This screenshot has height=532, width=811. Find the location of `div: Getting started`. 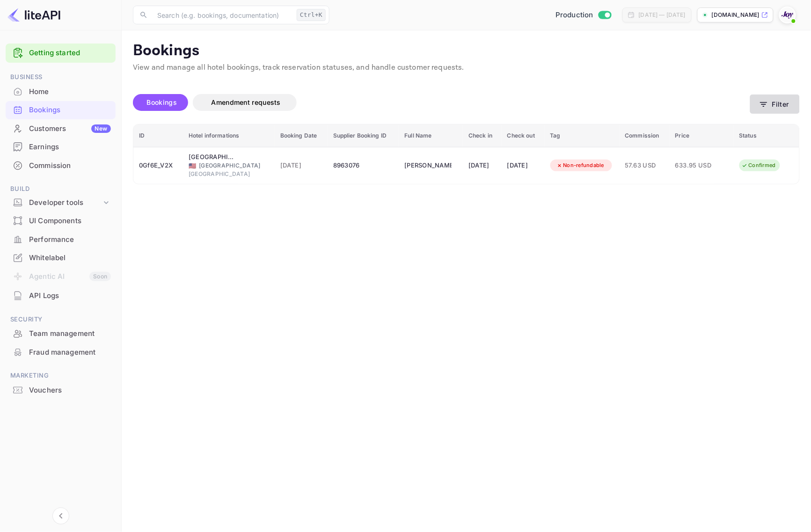

div: Getting started is located at coordinates (60, 53).